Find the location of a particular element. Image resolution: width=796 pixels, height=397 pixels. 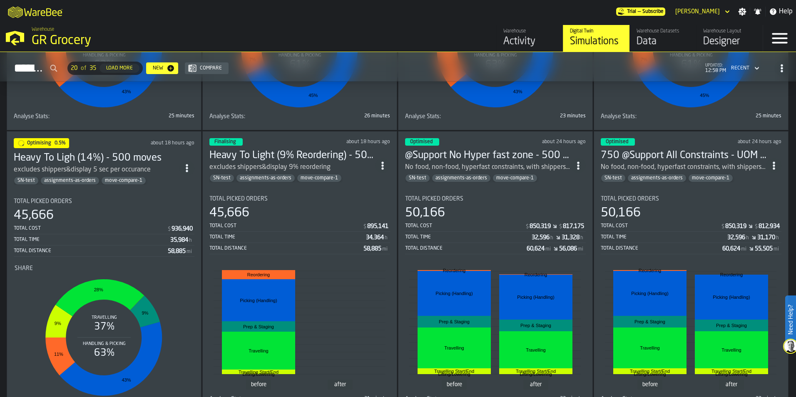

div: stat-Total Picked Orders is located at coordinates (691, 225).